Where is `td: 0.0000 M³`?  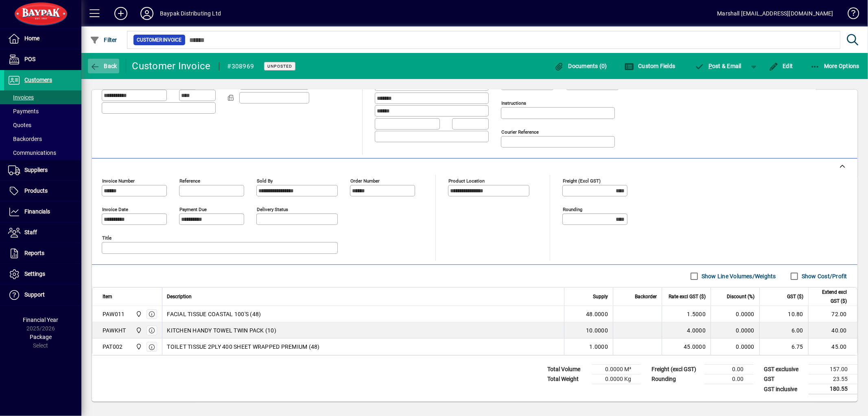 td: 0.0000 M³ is located at coordinates (616, 369).